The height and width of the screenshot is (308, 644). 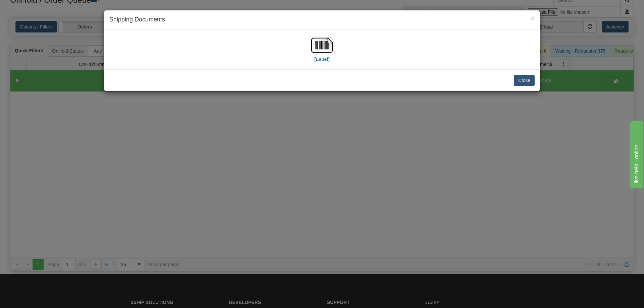 What do you see at coordinates (33, 8) in the screenshot?
I see `div: live help - online` at bounding box center [33, 8].